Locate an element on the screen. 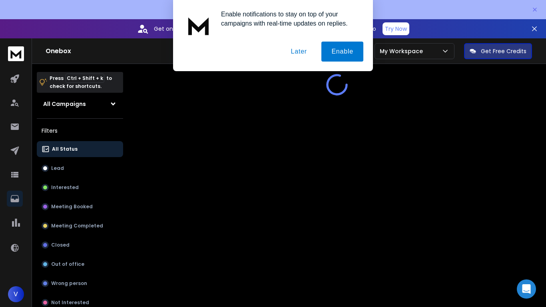 The height and width of the screenshot is (307, 546). button: Interested is located at coordinates (80, 187).